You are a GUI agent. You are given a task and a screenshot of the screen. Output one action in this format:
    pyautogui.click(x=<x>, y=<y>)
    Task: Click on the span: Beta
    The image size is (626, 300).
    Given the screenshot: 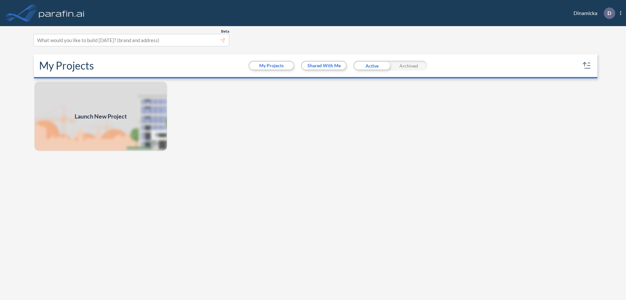 What is the action you would take?
    pyautogui.click(x=225, y=31)
    